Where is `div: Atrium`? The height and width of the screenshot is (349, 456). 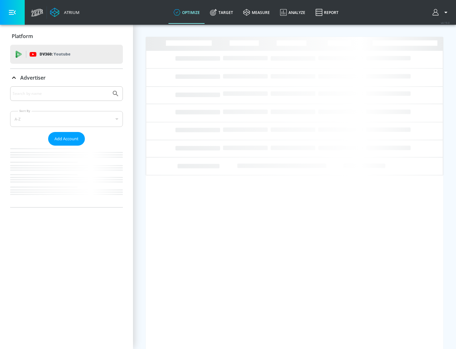
div: Atrium is located at coordinates (70, 12).